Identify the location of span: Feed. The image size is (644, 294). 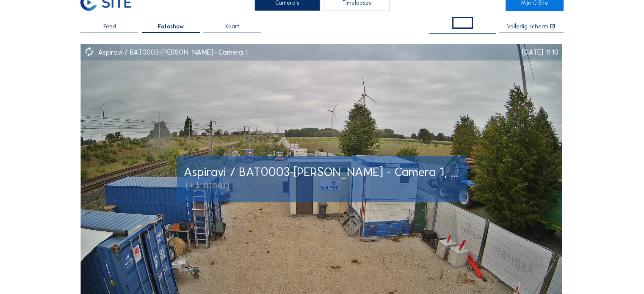
(110, 27).